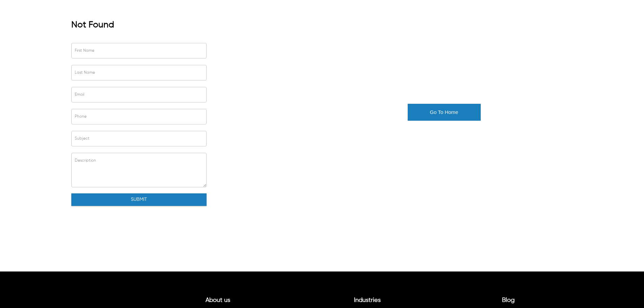 This screenshot has width=644, height=308. I want to click on a: Industries, so click(367, 300).